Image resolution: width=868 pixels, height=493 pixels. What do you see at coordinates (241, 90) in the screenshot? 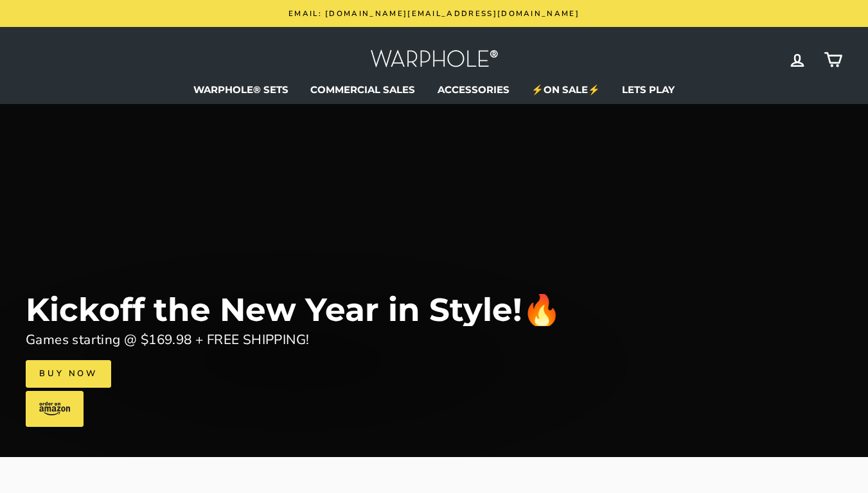
I see `a: WARPHOLE® SETS` at bounding box center [241, 90].